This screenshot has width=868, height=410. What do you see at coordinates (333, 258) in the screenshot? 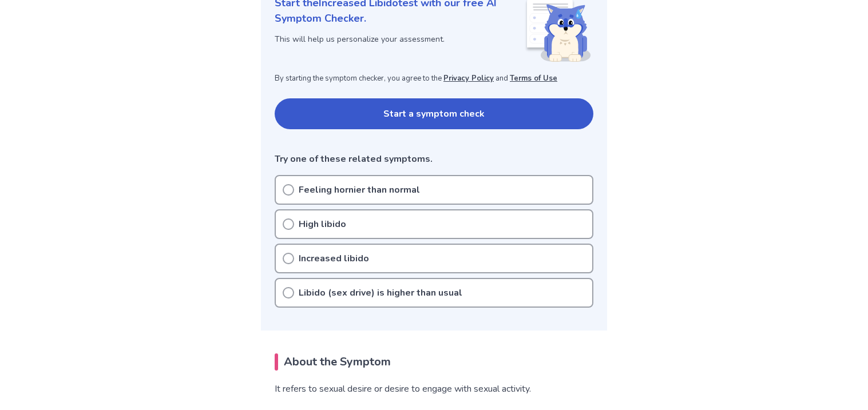
I see `p: Increased libido` at bounding box center [333, 258].